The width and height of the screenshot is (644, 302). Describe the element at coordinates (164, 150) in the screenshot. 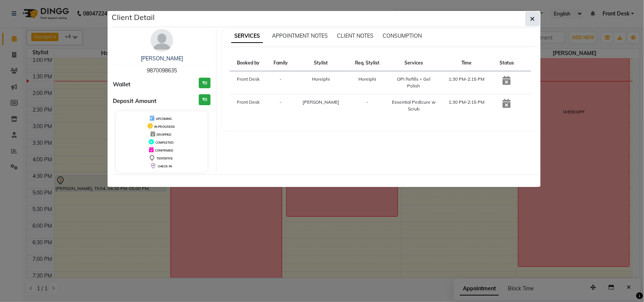

I see `span: CONFIRMED` at that location.